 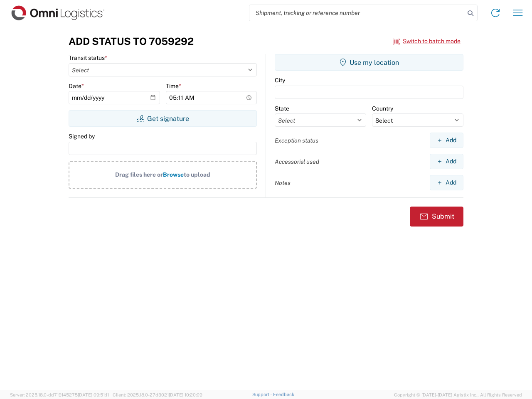 What do you see at coordinates (157, 394) in the screenshot?
I see `span: Client: 2025.18.0-27d3021` at bounding box center [157, 394].